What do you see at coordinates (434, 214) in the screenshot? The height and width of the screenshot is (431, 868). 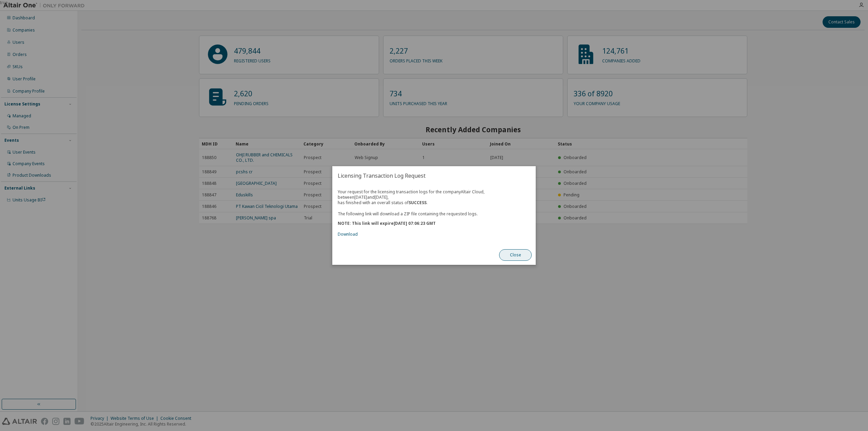 I see `p: The following link will download a ZIP file containing the requested logs.` at bounding box center [434, 214].